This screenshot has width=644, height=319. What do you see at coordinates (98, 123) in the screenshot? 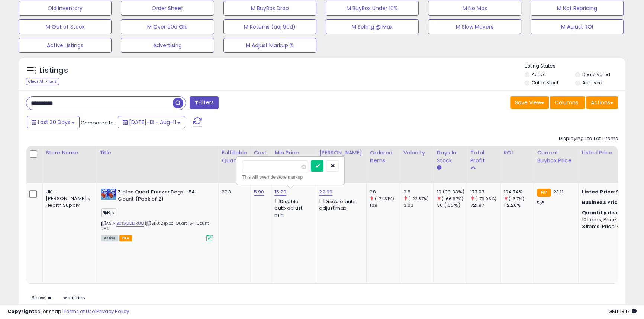
I see `span: Compared to:` at bounding box center [98, 123].